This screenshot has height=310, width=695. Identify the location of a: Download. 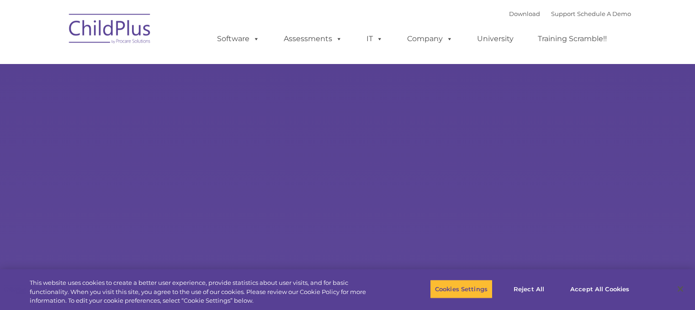
(525, 14).